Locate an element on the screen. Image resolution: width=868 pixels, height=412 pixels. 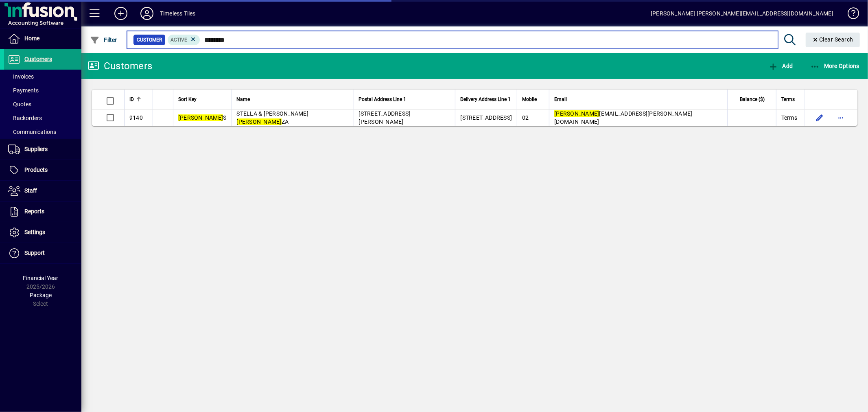
a: Settings is located at coordinates (43, 232).